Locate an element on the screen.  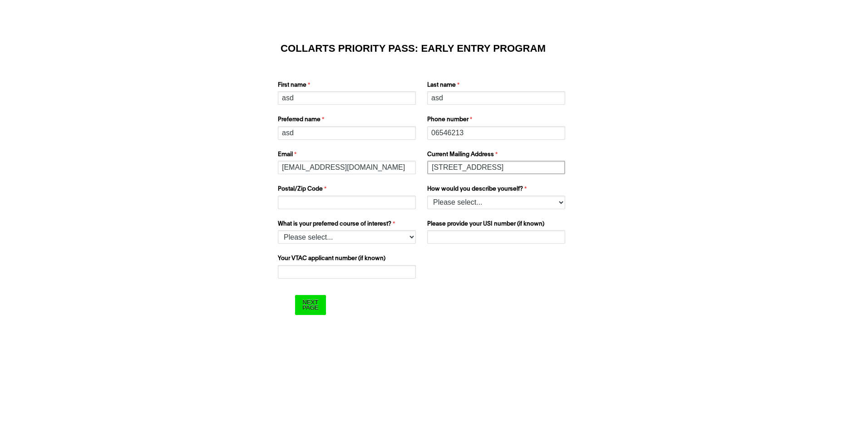
label: Current Mailing Address is located at coordinates (497, 156).